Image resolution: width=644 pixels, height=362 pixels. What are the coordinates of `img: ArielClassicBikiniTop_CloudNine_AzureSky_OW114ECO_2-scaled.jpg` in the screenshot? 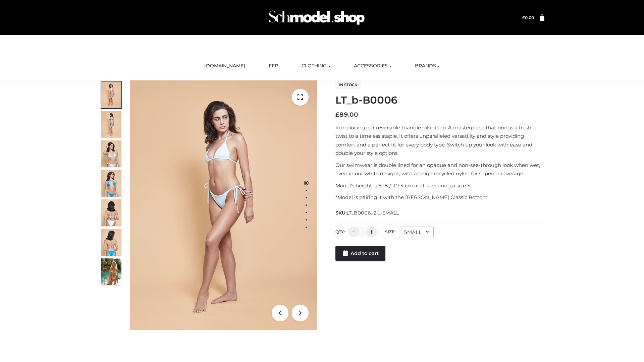 It's located at (111, 124).